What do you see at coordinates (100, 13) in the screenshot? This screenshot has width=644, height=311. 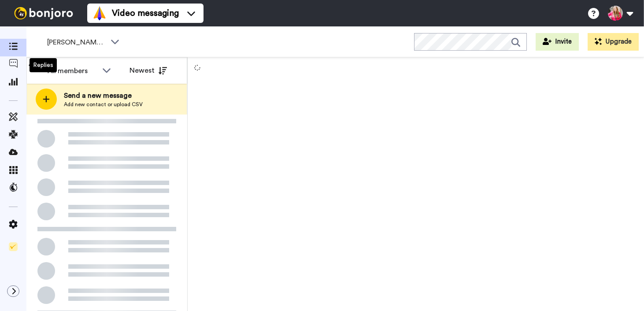 I see `img: vm-color.svg` at bounding box center [100, 13].